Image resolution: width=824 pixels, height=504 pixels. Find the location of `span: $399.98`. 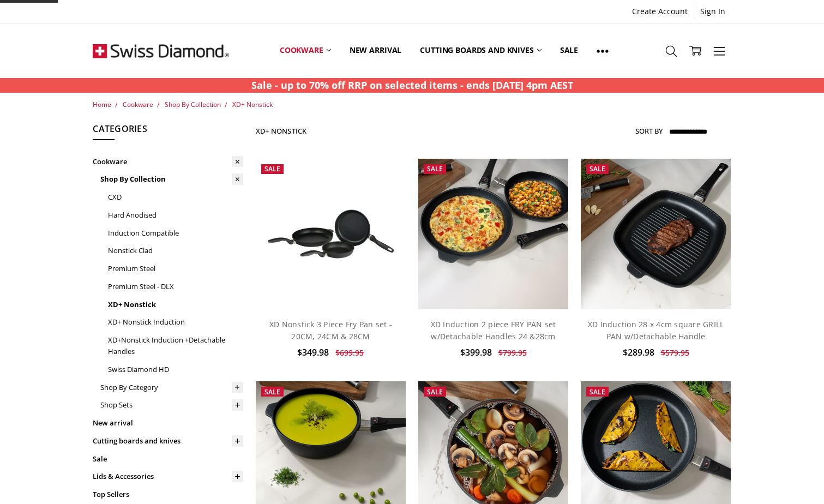

span: $399.98 is located at coordinates (477, 352).